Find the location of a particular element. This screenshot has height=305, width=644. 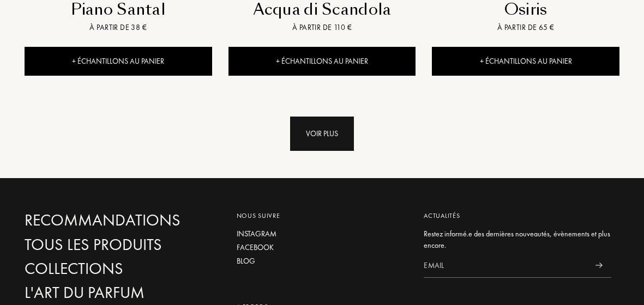

input: Email is located at coordinates (505, 265).